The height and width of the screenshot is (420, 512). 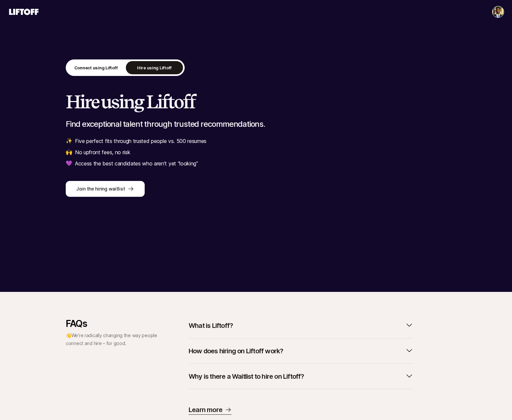 I want to click on p: Access the best candidates who aren’t yet “looking”, so click(x=136, y=163).